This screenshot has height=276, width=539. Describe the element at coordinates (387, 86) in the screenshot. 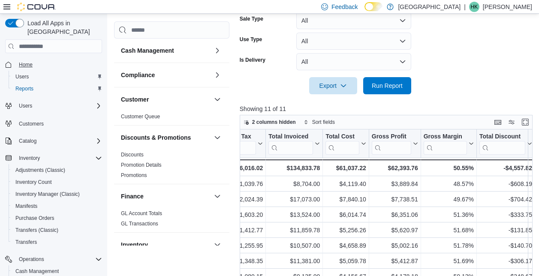

I see `span: Run Report` at that location.